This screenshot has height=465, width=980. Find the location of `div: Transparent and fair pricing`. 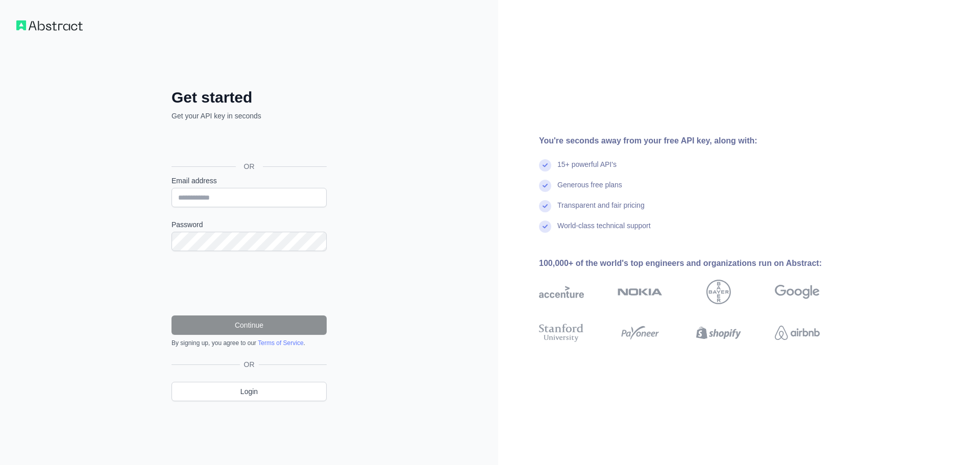

div: Transparent and fair pricing is located at coordinates (601, 210).